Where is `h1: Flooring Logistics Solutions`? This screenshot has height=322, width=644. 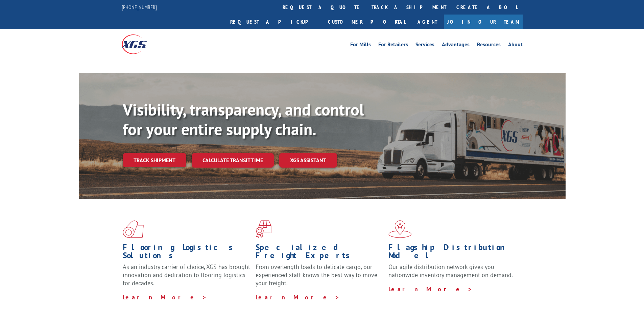 h1: Flooring Logistics Solutions is located at coordinates (186, 253).